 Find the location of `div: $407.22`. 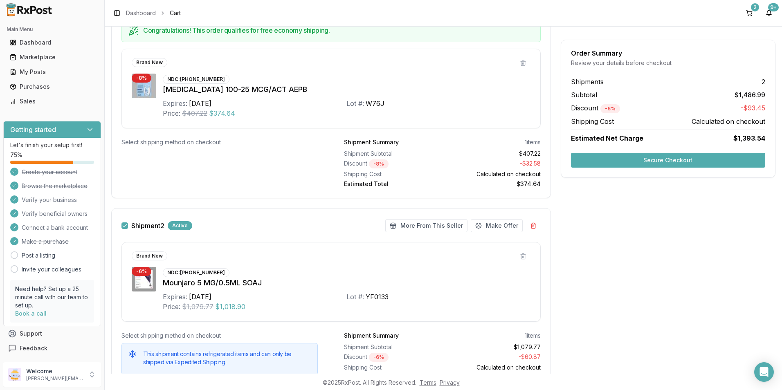

div: $407.22 is located at coordinates (493, 154).